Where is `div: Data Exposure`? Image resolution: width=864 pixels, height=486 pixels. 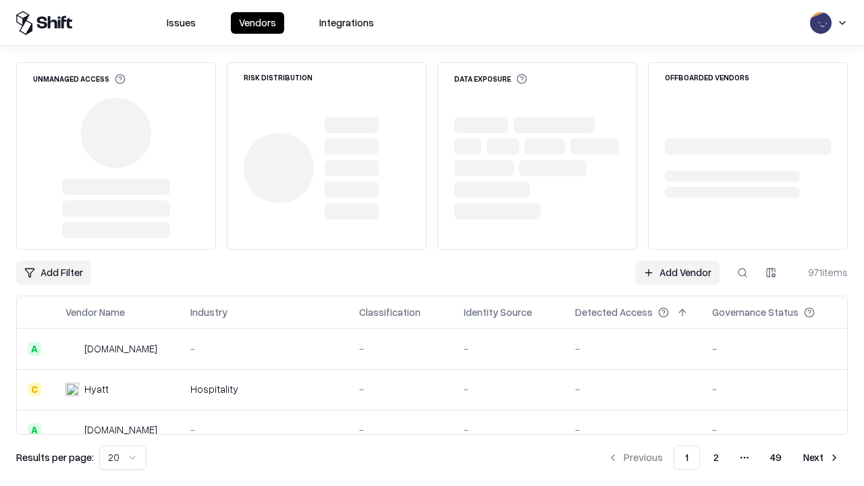 div: Data Exposure is located at coordinates (491, 79).